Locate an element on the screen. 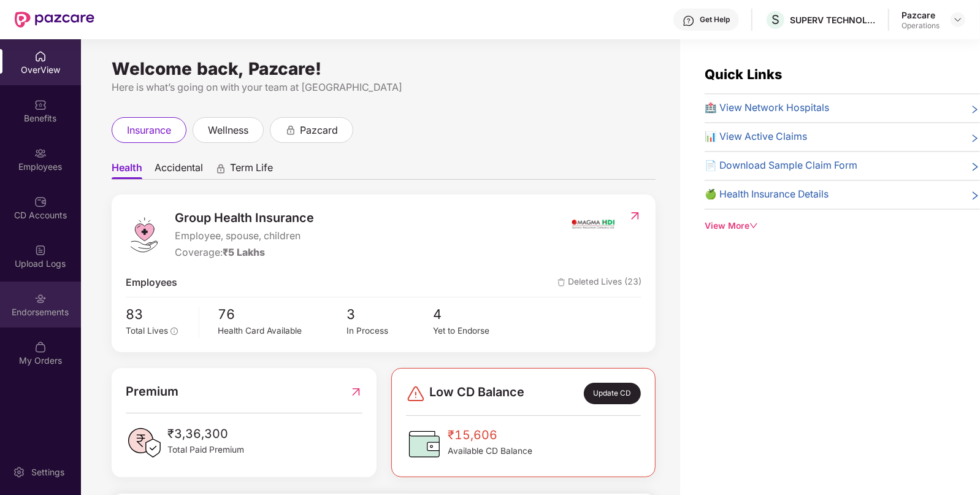 The image size is (980, 495). img: svg+xml;base64,PHN2ZyBpZD0iTXlfT3JkZXJzIiBkYXRhLW5hbWU9Ik15IE9yZGVycyIgeG1sbnM9Imh0dHA6Ly93d3cudz... is located at coordinates (41, 347).